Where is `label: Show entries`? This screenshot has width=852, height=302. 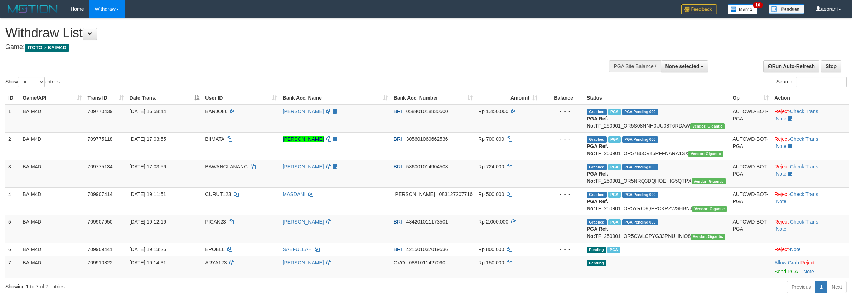
label: Show entries is located at coordinates (33, 82).